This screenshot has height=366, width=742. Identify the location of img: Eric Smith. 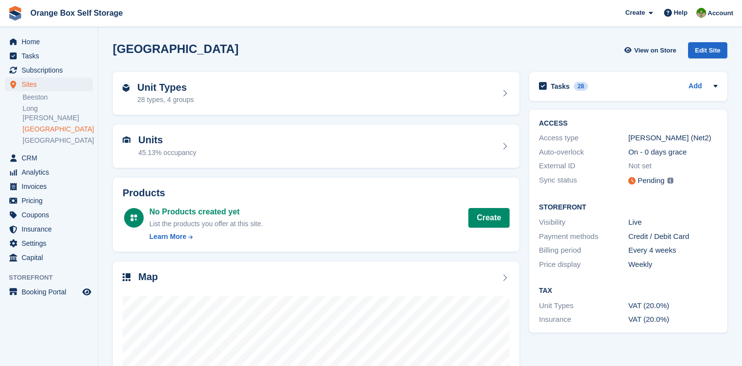
(702, 13).